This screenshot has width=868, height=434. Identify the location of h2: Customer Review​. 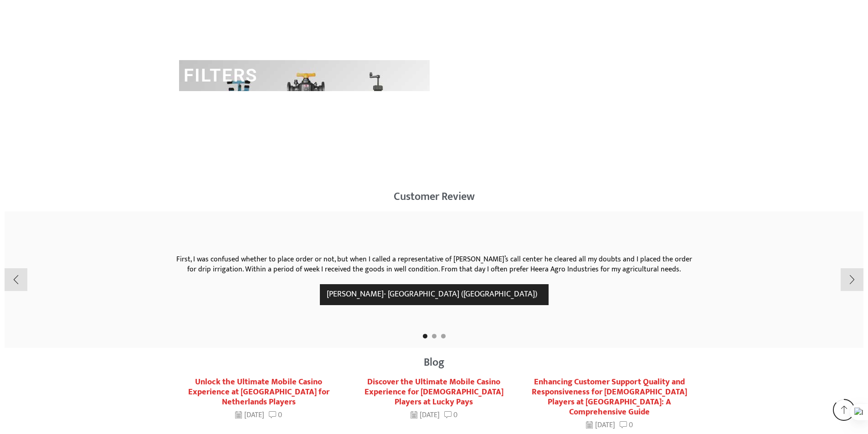
(434, 197).